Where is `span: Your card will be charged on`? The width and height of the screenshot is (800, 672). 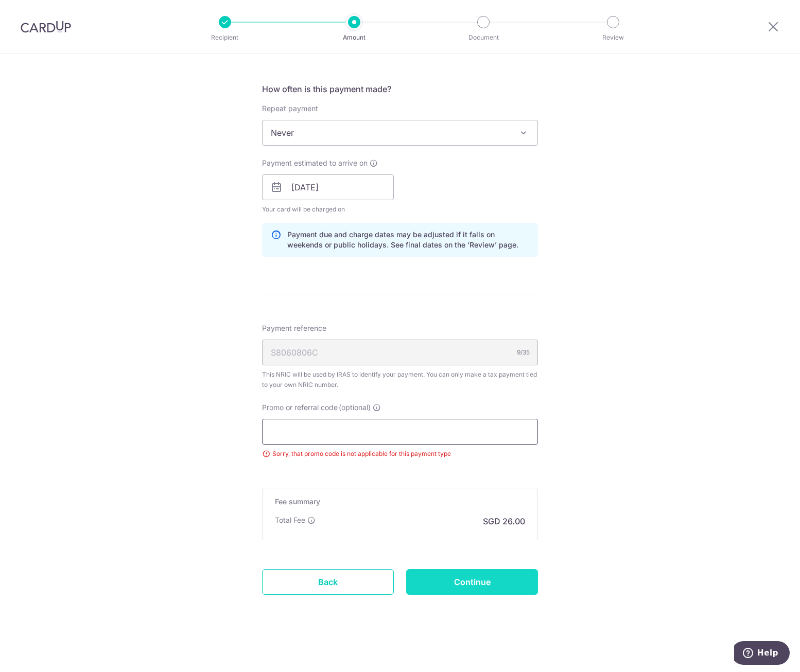 span: Your card will be charged on is located at coordinates (328, 210).